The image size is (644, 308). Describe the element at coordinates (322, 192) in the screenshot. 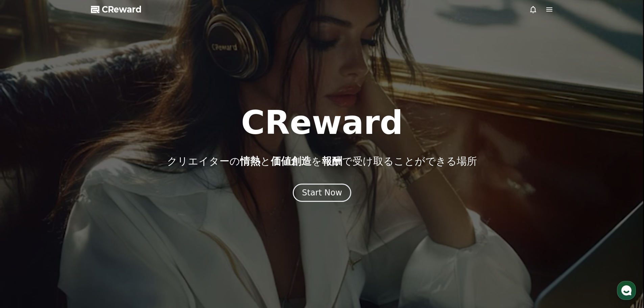

I see `div: Start Now` at that location.